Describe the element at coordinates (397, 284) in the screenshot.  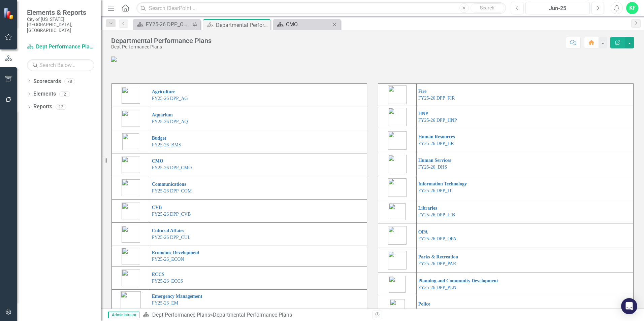
I see `img: Planning%20&%20Community%20Development.png` at that location.